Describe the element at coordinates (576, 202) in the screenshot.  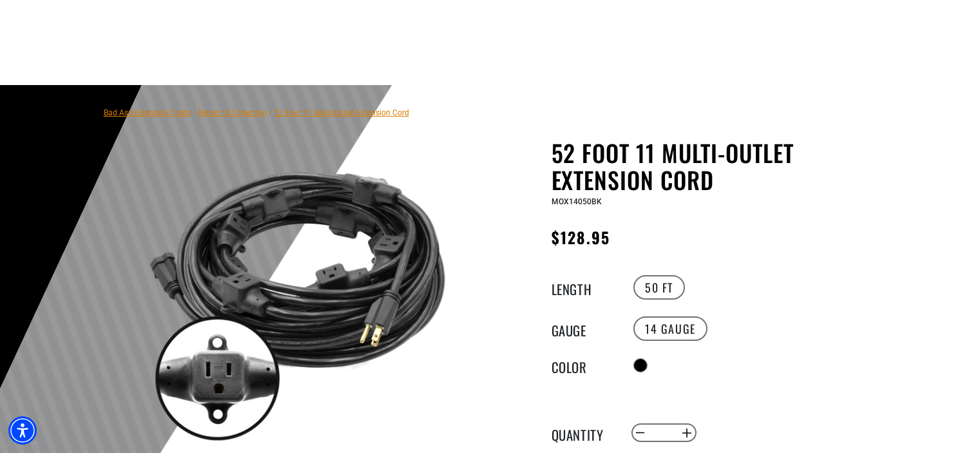
I see `span: MOX14050BK` at that location.